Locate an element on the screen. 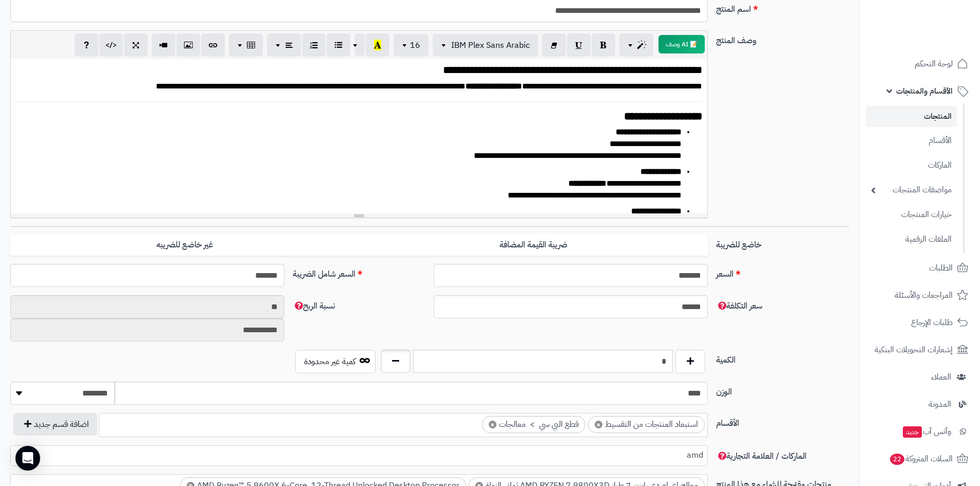  label: خاضع للضريبة is located at coordinates (783, 243).